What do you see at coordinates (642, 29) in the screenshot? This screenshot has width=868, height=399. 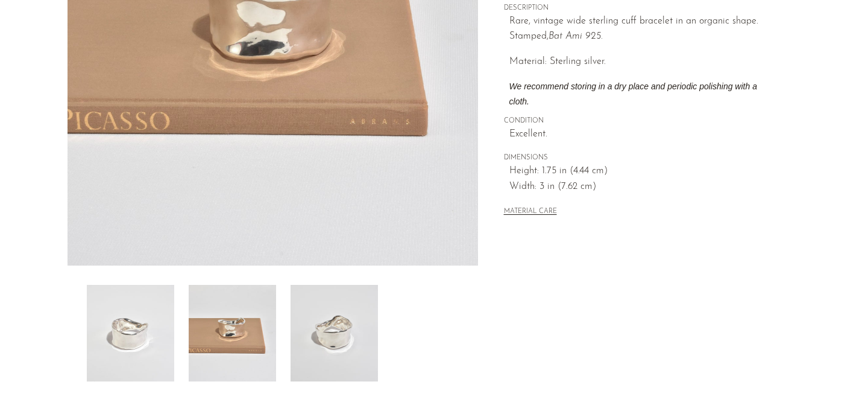 I see `p: Rare, vintage wide sterling cuff bracelet in an organic shape. Stamped,` at bounding box center [642, 29].